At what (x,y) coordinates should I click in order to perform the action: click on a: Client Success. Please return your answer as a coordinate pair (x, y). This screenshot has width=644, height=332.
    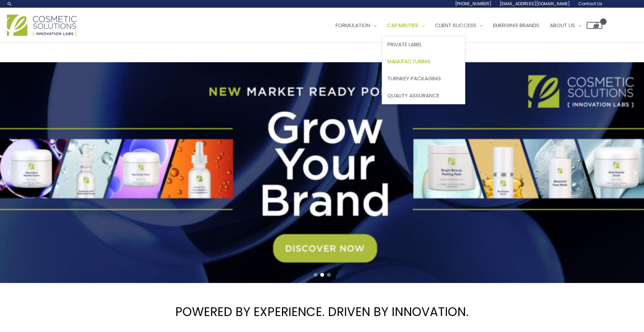
    Looking at the image, I should click on (458, 26).